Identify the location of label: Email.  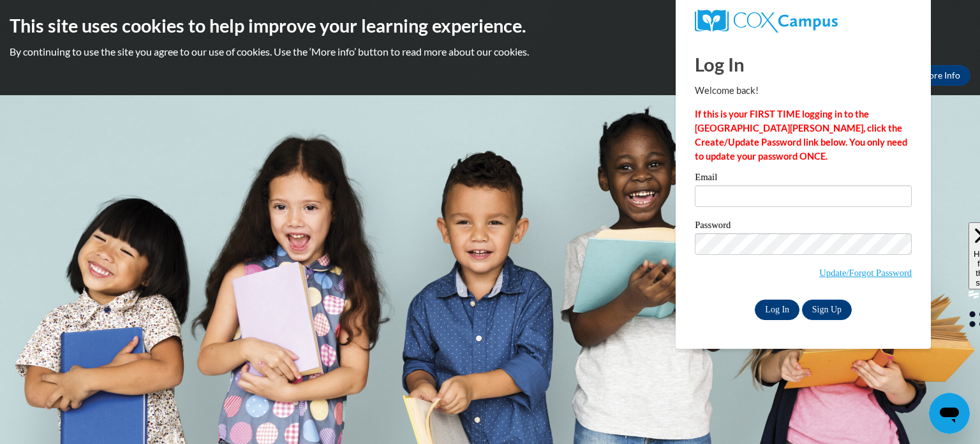
(803, 179).